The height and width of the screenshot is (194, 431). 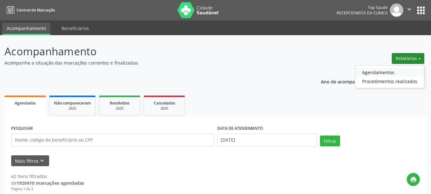 I want to click on i: print, so click(x=414, y=179).